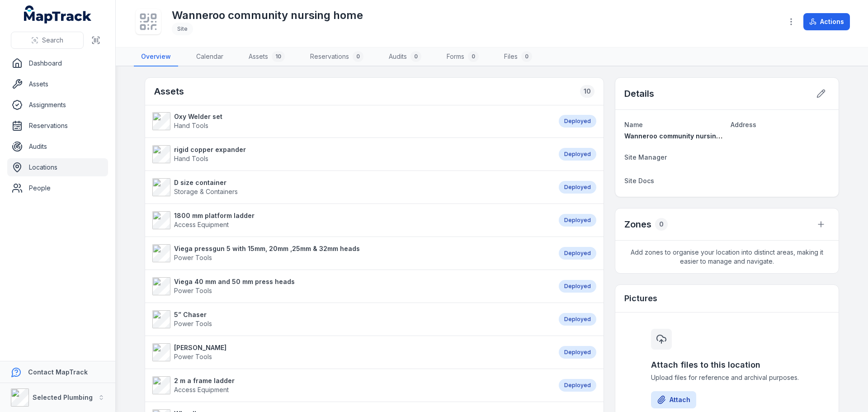 Image resolution: width=868 pixels, height=412 pixels. Describe the element at coordinates (743, 124) in the screenshot. I see `span: Address` at that location.